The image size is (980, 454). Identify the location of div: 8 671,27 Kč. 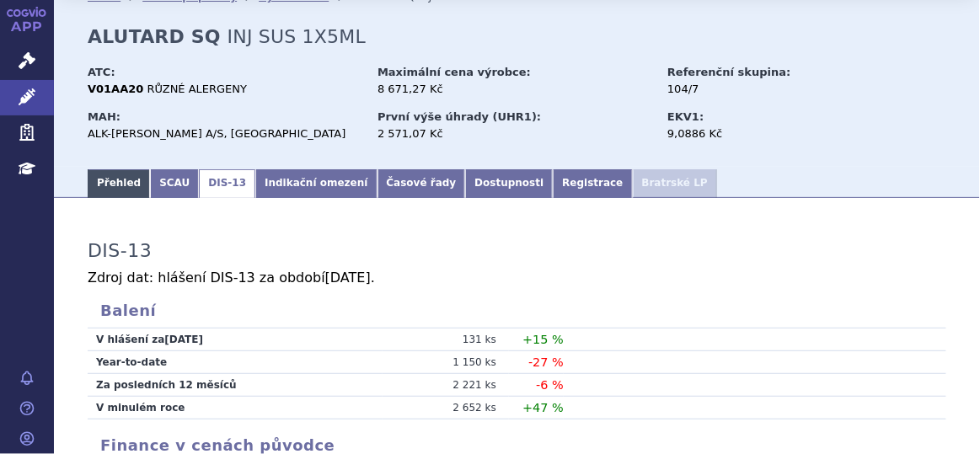
(515, 89).